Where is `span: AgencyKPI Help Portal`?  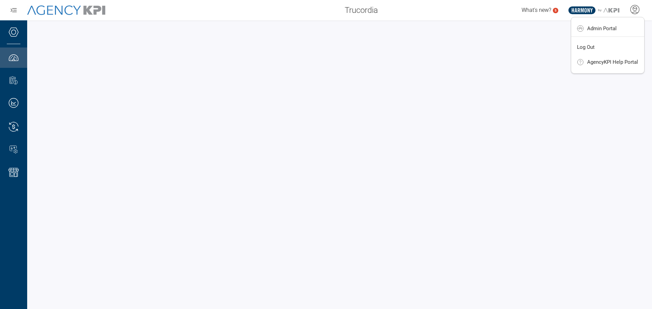
span: AgencyKPI Help Portal is located at coordinates (612, 62).